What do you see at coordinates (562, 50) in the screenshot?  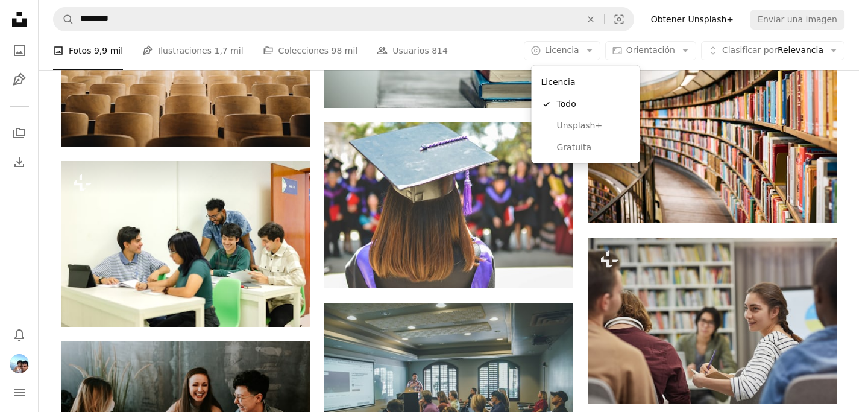 I see `span: Licencia` at bounding box center [562, 50].